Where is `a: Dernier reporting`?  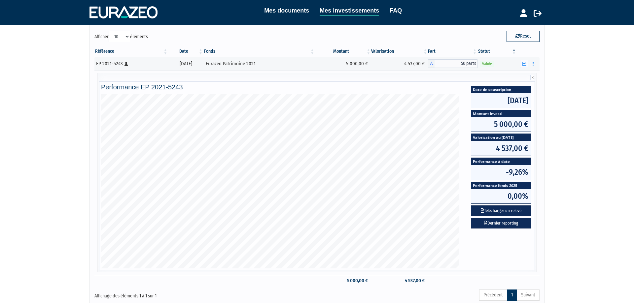 a: Dernier reporting is located at coordinates (501, 223).